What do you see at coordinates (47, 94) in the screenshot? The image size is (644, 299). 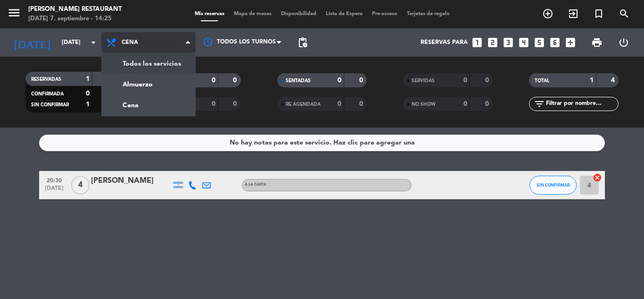 I see `span: CONFIRMADA` at bounding box center [47, 94].